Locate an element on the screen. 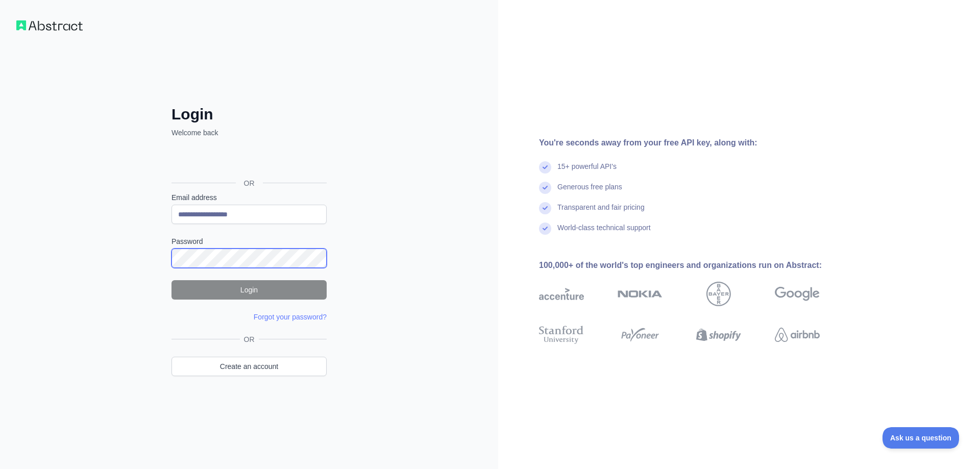 Image resolution: width=980 pixels, height=469 pixels. img: payoneer is located at coordinates (640, 335).